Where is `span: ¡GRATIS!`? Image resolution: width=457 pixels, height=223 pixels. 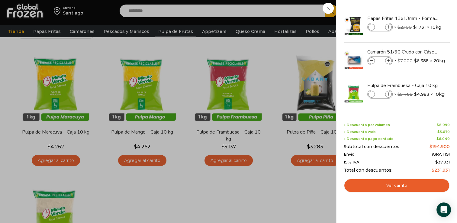
span: ¡GRATIS! is located at coordinates (441, 154).